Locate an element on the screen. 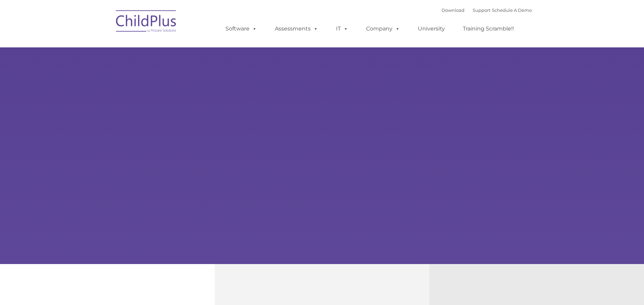 This screenshot has height=305, width=644. a: University is located at coordinates (431, 29).